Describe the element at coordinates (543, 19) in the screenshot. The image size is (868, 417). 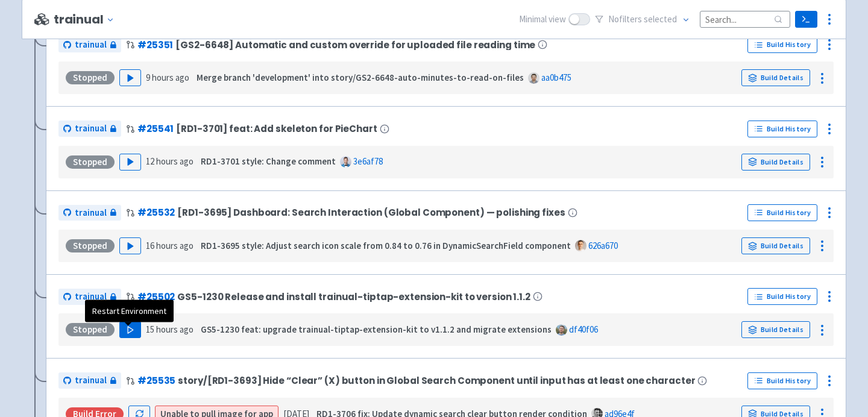
I see `span: Minimal view` at that location.